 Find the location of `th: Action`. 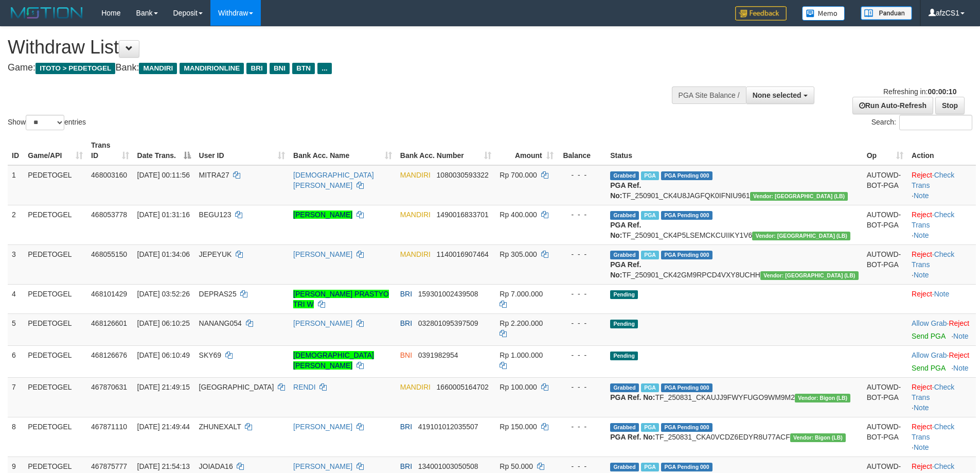

th: Action is located at coordinates (941, 150).